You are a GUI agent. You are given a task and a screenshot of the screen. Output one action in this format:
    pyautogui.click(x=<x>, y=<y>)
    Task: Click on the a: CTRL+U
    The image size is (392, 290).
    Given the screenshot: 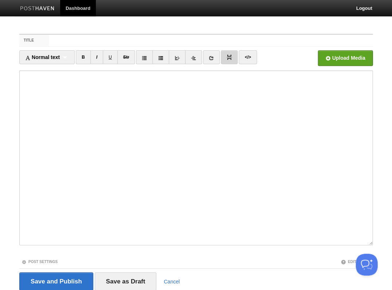 What is the action you would take?
    pyautogui.click(x=110, y=57)
    